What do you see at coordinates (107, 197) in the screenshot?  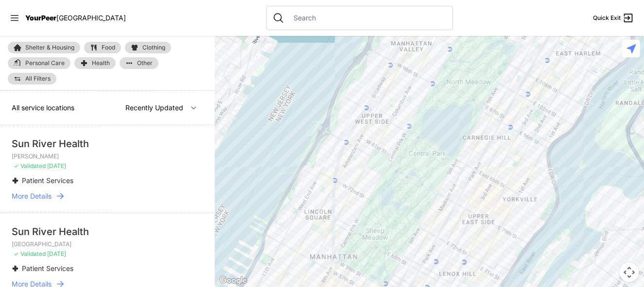 I see `a: More Details` at bounding box center [107, 197].